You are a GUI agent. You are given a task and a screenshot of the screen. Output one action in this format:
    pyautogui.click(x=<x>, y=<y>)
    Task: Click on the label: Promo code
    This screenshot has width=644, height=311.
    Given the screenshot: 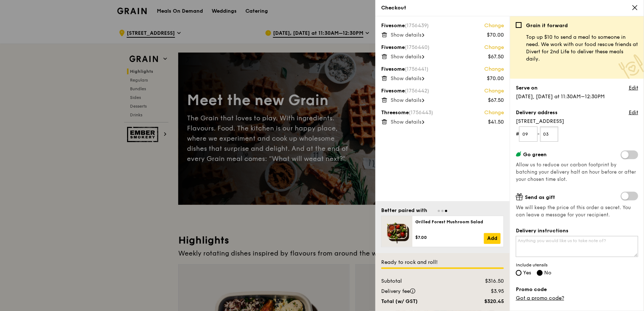 What is the action you would take?
    pyautogui.click(x=577, y=290)
    